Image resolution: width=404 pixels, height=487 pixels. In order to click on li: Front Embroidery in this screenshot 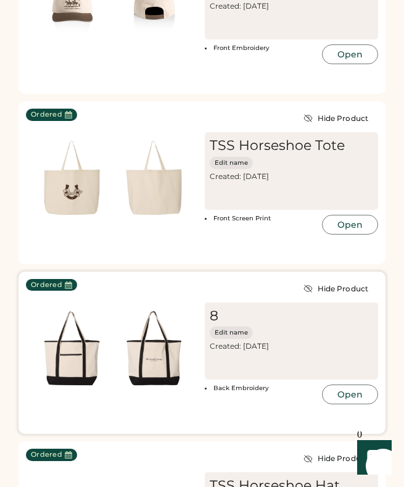, I will do `click(261, 48)`.